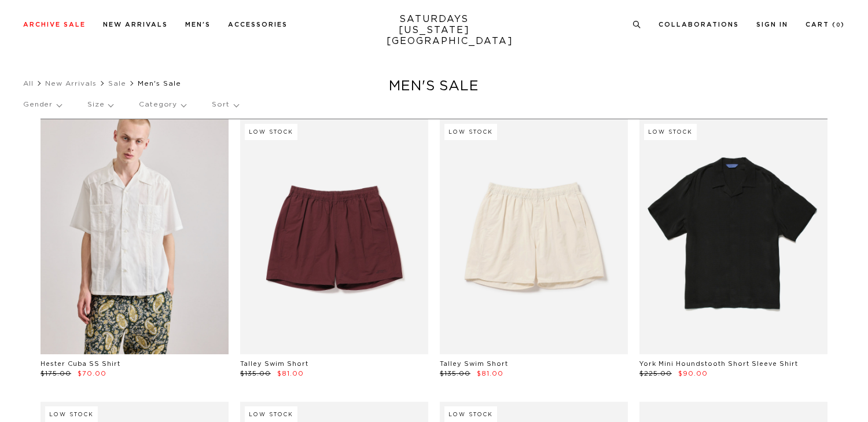  What do you see at coordinates (825, 24) in the screenshot?
I see `a: Cart (0)` at bounding box center [825, 24].